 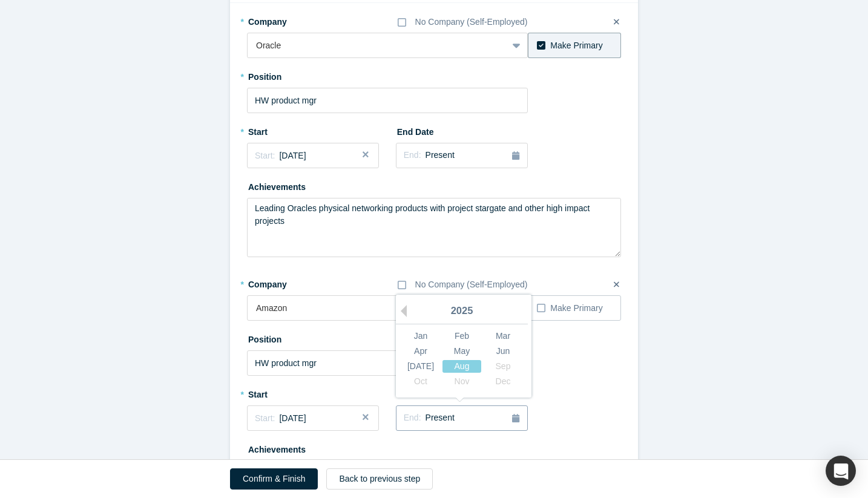 What do you see at coordinates (273, 478) in the screenshot?
I see `button: Confirm & Finish` at bounding box center [273, 478].